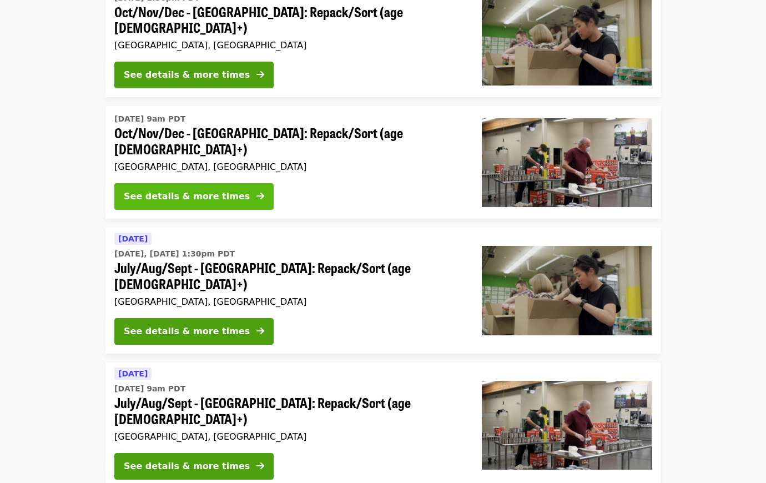  I want to click on a: See details for "Oct/Nov/Dec - Portland: Repack/Sort (age 16+)", so click(383, 162).